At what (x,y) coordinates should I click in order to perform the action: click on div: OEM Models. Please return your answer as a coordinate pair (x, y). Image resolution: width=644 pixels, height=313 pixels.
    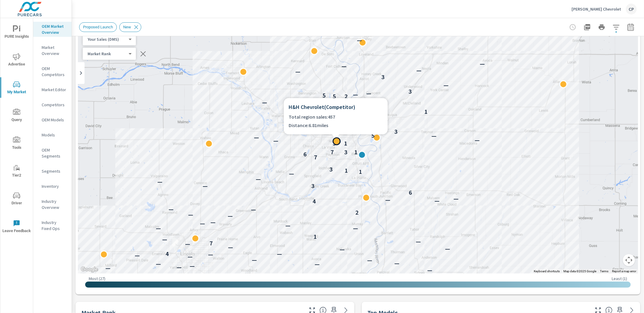
    Looking at the image, I should click on (52, 120).